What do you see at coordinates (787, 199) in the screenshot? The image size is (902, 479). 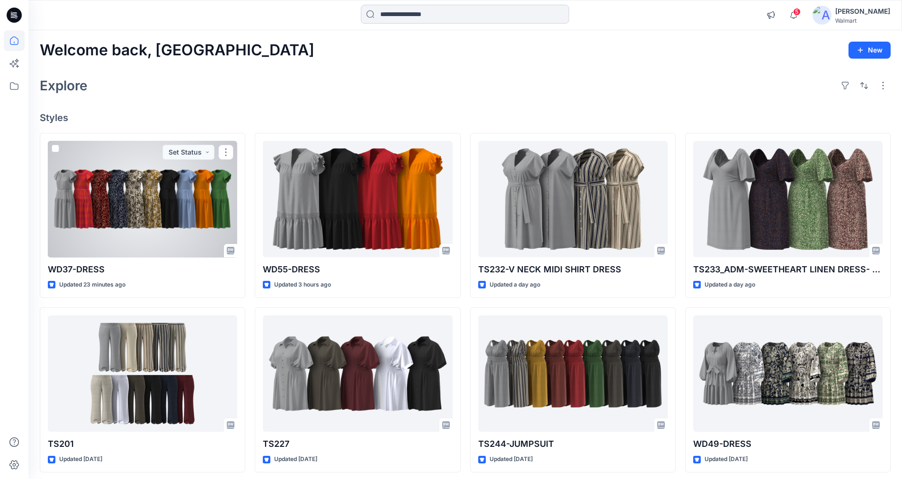 I see `a: TS233_ADM-SWEETHEART LINEN DRESS- (22-06-25) 1X` at bounding box center [787, 199].